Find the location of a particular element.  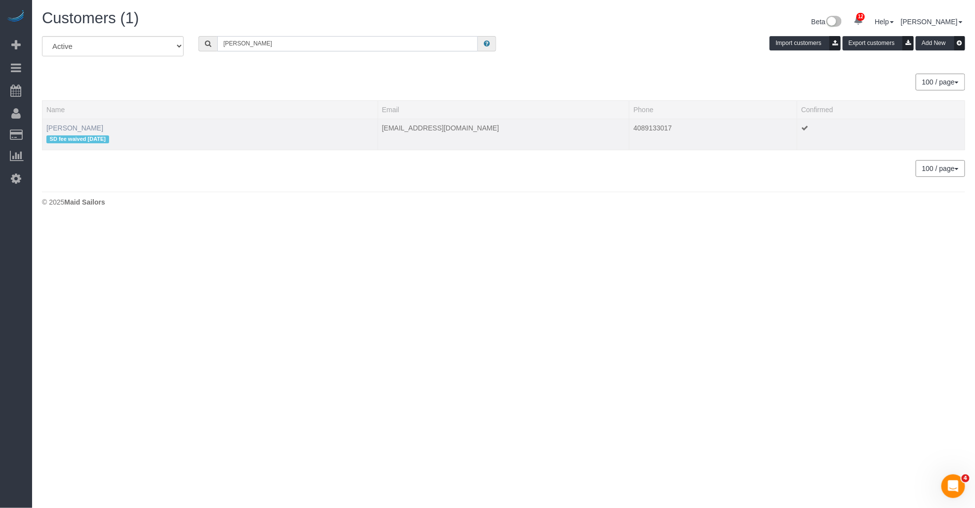

td: Confirmed is located at coordinates (881, 134).